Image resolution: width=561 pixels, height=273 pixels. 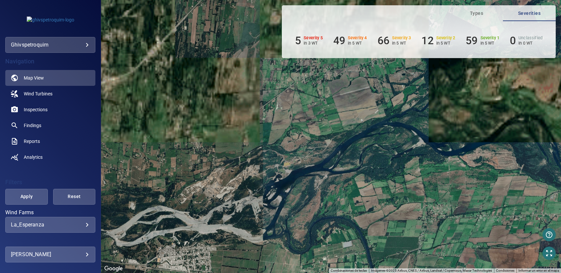 What do you see at coordinates (50, 182) in the screenshot?
I see `h4: Filters` at bounding box center [50, 182].